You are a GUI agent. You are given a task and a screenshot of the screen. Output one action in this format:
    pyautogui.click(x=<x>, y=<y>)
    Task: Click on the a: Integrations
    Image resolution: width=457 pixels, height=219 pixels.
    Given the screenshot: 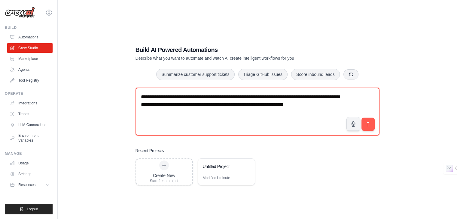 What is the action you would take?
    pyautogui.click(x=30, y=103)
    